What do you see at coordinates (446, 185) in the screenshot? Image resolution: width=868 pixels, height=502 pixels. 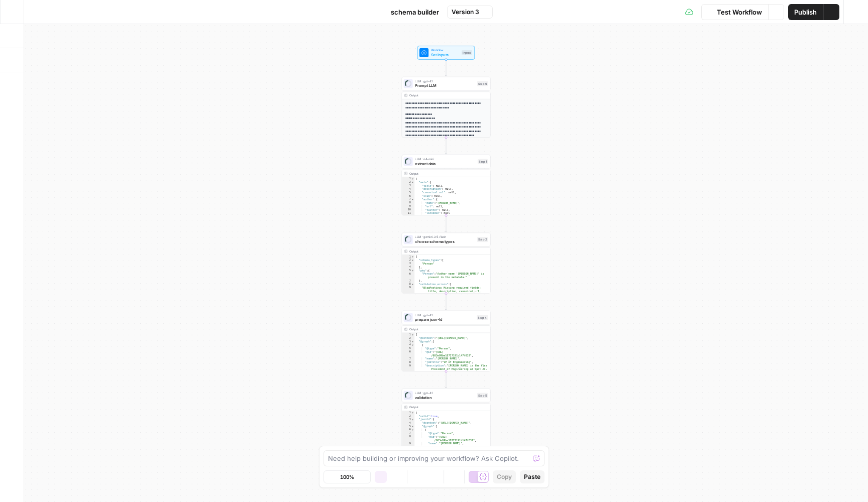 I see `div: LLM · o4-miniextract dataStep 1Output{ "meta":{ "title": null, "description": null, "canonical_ur...` at bounding box center [446, 185].